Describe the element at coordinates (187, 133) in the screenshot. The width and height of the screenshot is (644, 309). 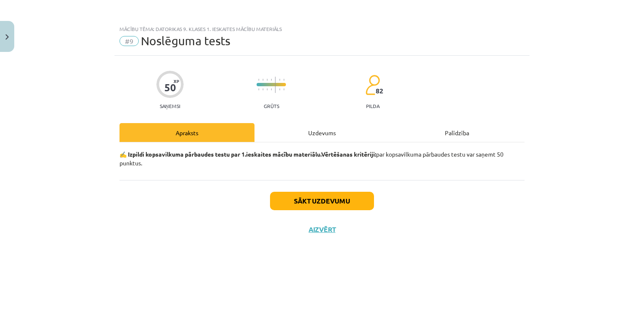
I see `div: Apraksts` at that location.